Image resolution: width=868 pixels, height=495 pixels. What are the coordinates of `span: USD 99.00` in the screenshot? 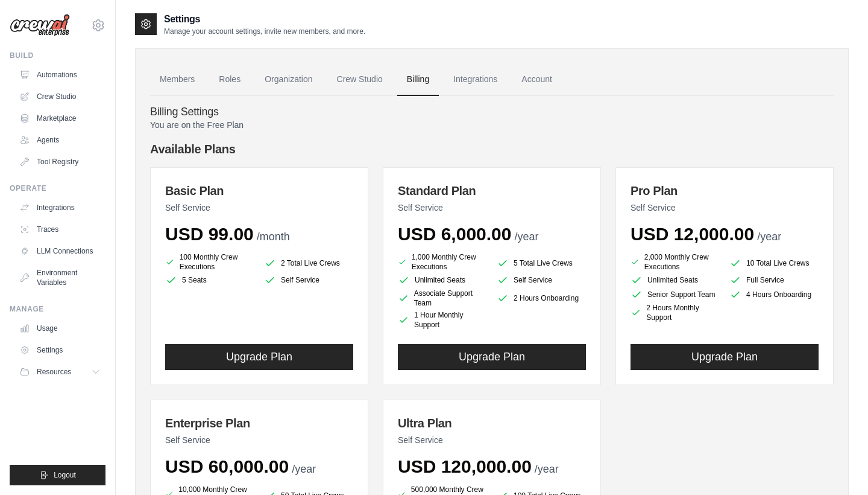 It's located at (209, 233).